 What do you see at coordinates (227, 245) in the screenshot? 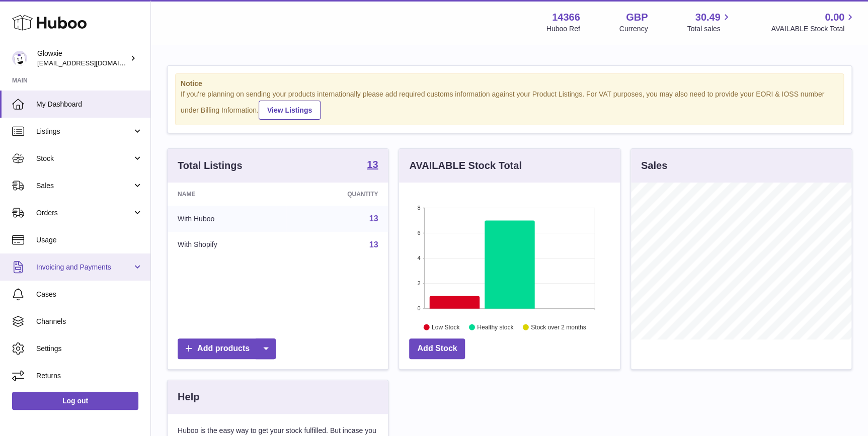
I see `td: With Shopify` at bounding box center [227, 245].